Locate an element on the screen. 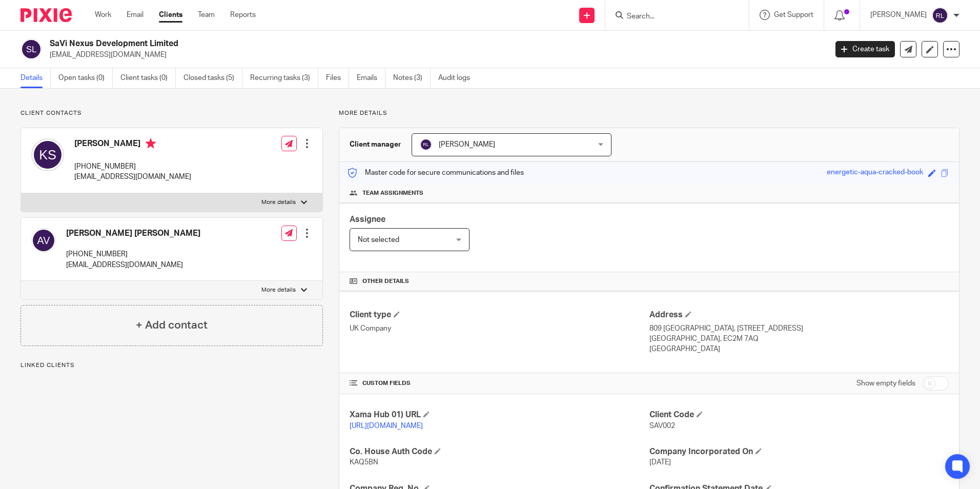  h4: Client Code is located at coordinates (799, 415).